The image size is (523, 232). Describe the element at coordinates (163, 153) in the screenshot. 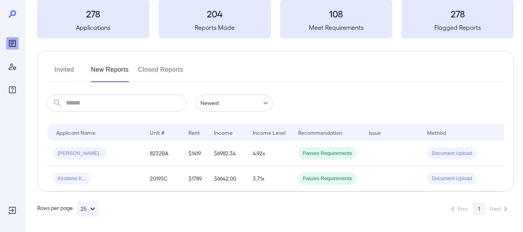

I see `td: 8232BA` at that location.